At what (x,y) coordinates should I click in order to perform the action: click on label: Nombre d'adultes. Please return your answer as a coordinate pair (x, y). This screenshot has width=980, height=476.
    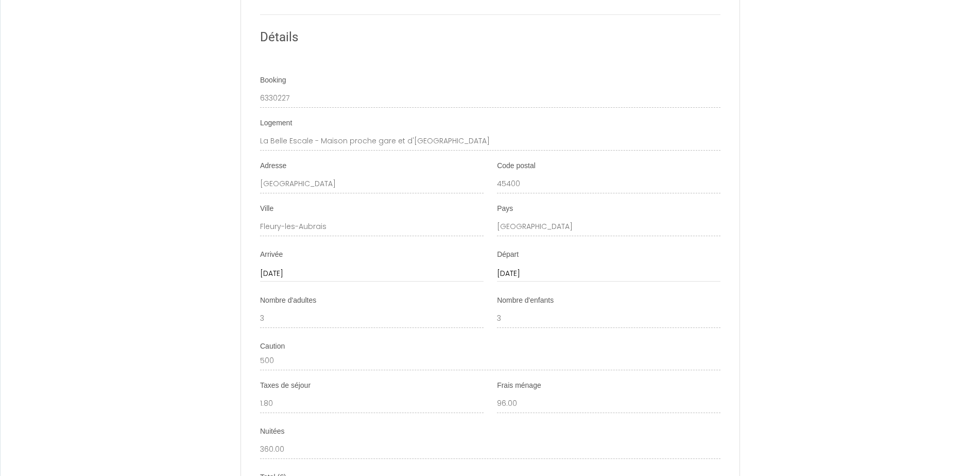
    Looking at the image, I should click on (288, 300).